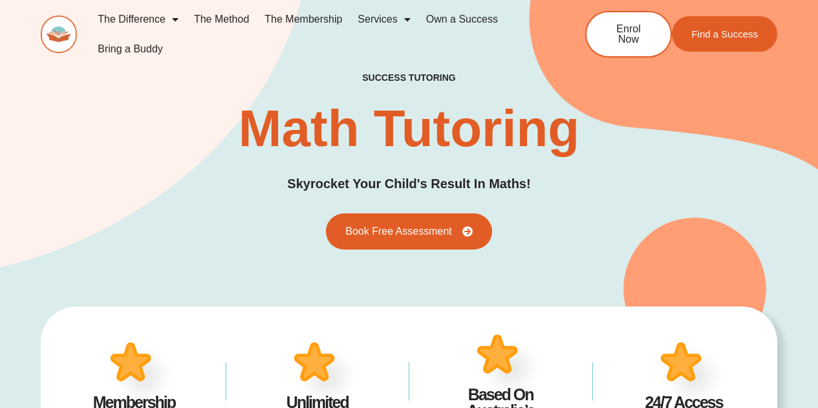  What do you see at coordinates (303, 19) in the screenshot?
I see `a: The Membership` at bounding box center [303, 19].